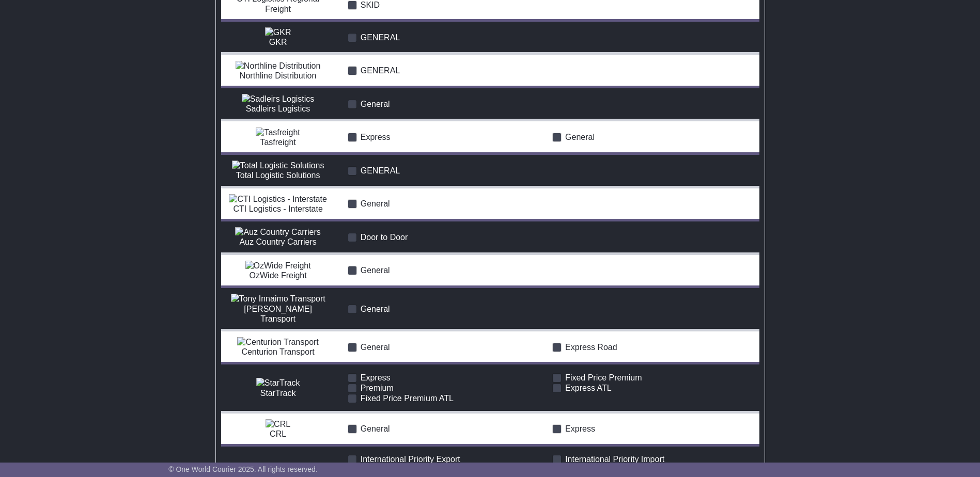 The width and height of the screenshot is (980, 477). What do you see at coordinates (277, 342) in the screenshot?
I see `img: Centurion Transport` at bounding box center [277, 342].